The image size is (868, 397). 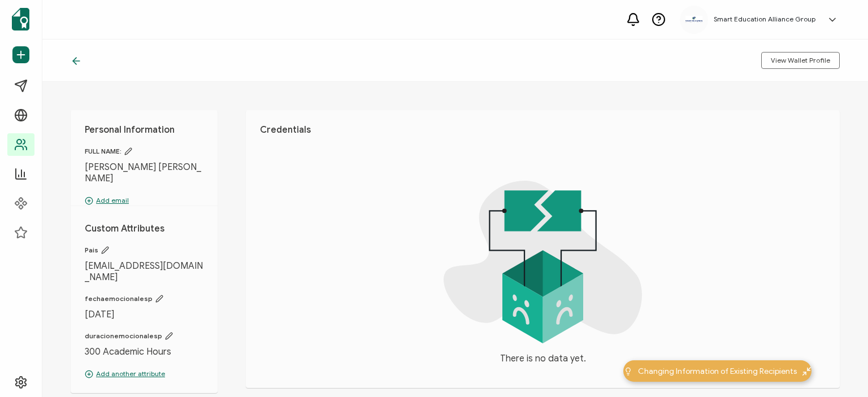 I want to click on span: There is no data yet., so click(x=543, y=358).